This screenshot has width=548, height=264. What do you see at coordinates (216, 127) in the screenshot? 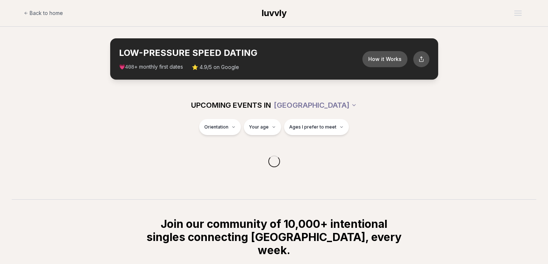
I see `span: Orientation` at bounding box center [216, 127].